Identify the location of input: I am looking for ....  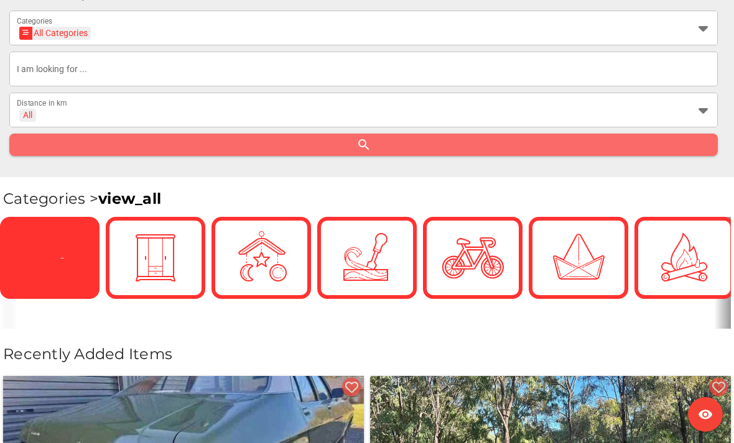
(363, 69).